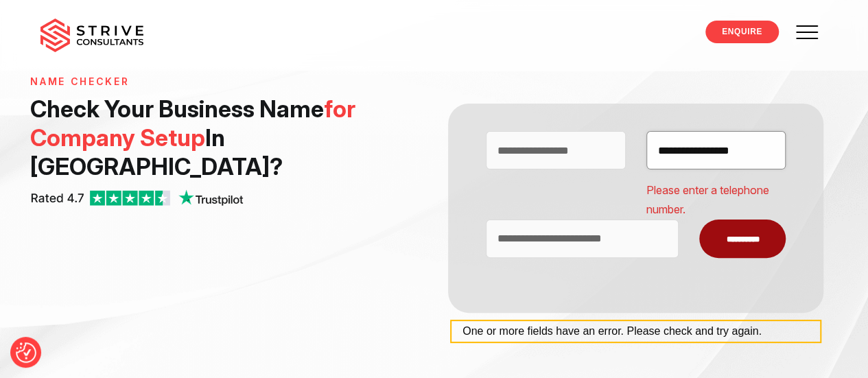 This screenshot has height=378, width=868. Describe the element at coordinates (26, 352) in the screenshot. I see `button: Consent Preferences` at that location.